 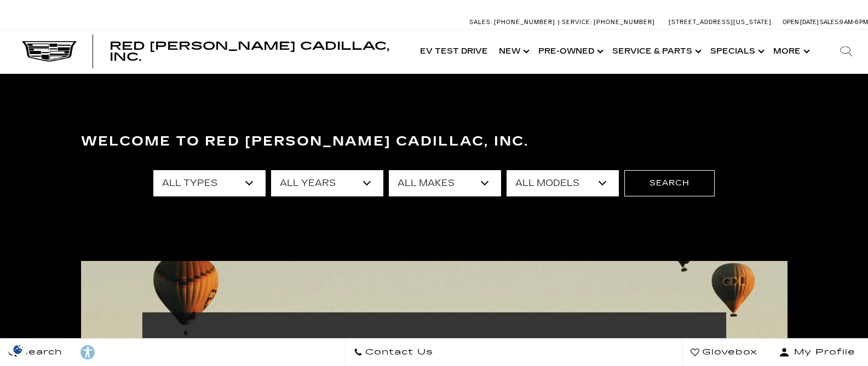 What do you see at coordinates (854, 22) in the screenshot?
I see `span: 9 AM-6 PM` at bounding box center [854, 22].